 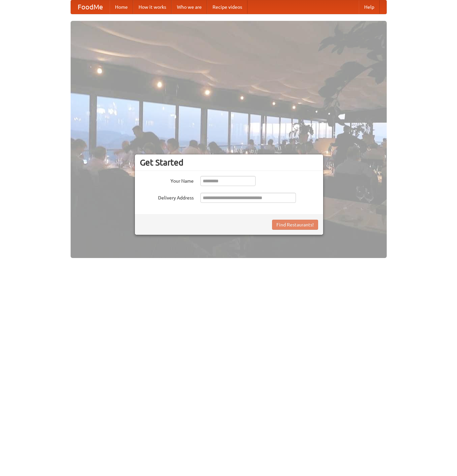 What do you see at coordinates (227, 7) in the screenshot?
I see `a: Recipe videos` at bounding box center [227, 7].